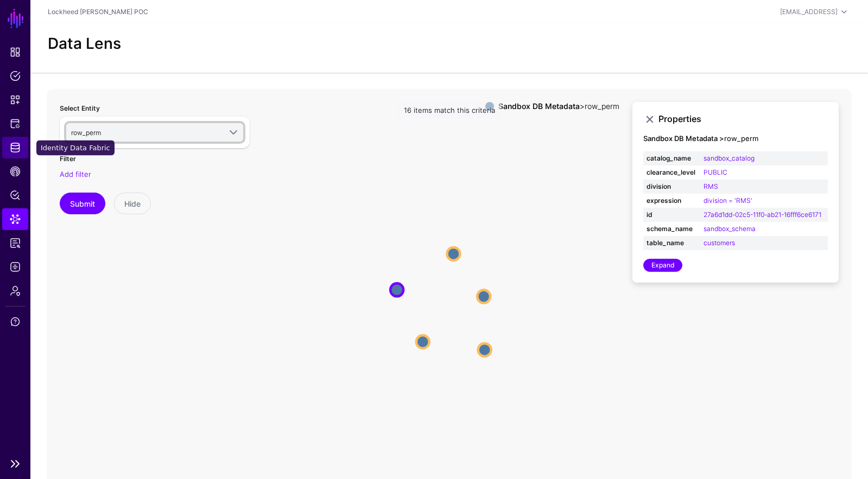 The image size is (868, 479). Describe the element at coordinates (736, 139) in the screenshot. I see `h4: row_perm` at that location.